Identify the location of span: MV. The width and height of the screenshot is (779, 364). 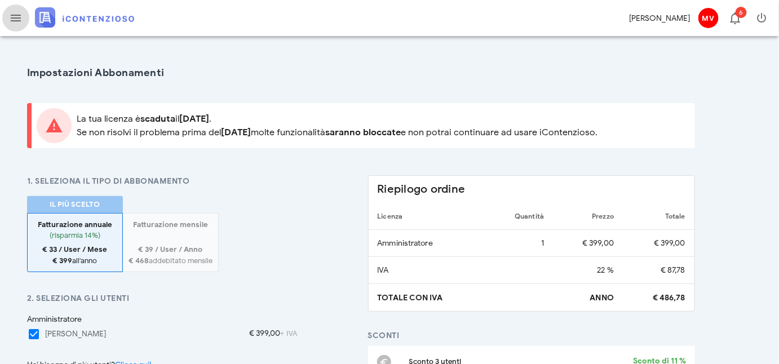
(709, 18).